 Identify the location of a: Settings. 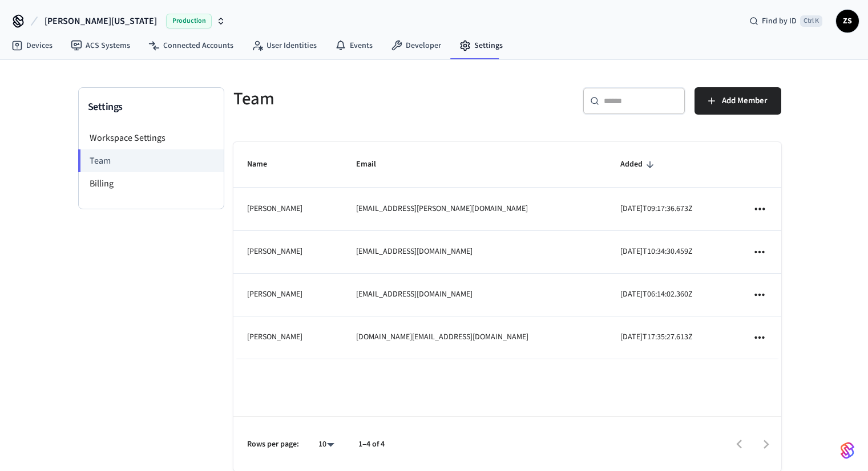
(481, 45).